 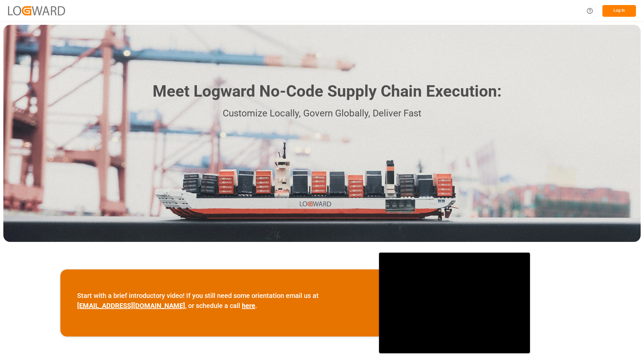 What do you see at coordinates (219, 301) in the screenshot?
I see `p: Start with a brief introductory video! If you still need some orientation email us at , or schedu...` at bounding box center [219, 301].